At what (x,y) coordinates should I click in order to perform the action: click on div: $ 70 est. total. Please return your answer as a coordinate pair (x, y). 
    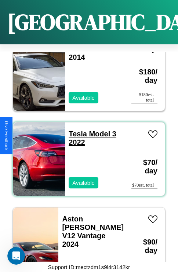
    Looking at the image, I should click on (144, 185).